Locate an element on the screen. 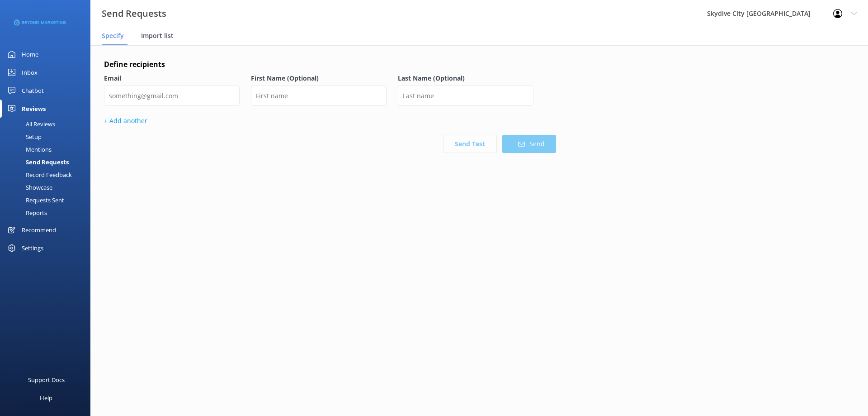 This screenshot has height=416, width=868. div: Help is located at coordinates (46, 398).